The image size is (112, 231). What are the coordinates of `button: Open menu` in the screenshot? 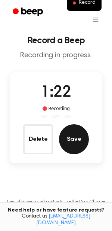 It's located at (96, 20).